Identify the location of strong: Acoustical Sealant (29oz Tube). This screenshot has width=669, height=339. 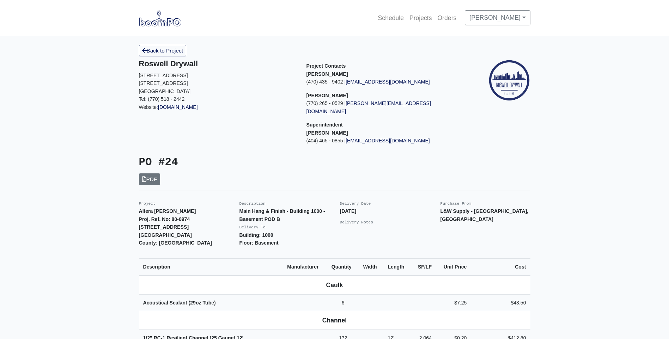
(180, 303).